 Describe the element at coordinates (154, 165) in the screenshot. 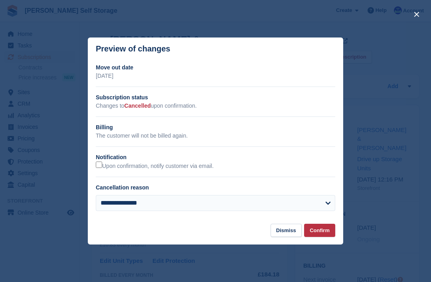

I see `label: Upon confirmation, notify customer via email.` at that location.